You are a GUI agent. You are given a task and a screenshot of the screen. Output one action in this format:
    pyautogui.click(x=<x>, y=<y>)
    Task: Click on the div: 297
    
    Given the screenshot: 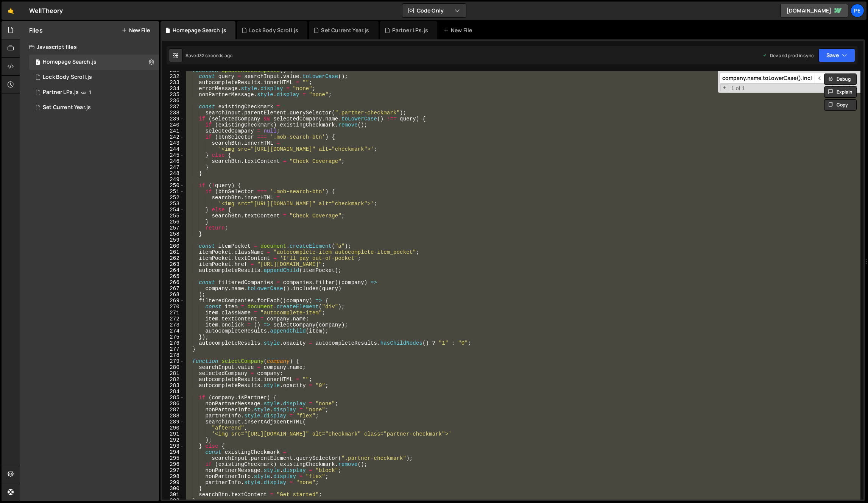 What is the action you would take?
    pyautogui.click(x=173, y=470)
    